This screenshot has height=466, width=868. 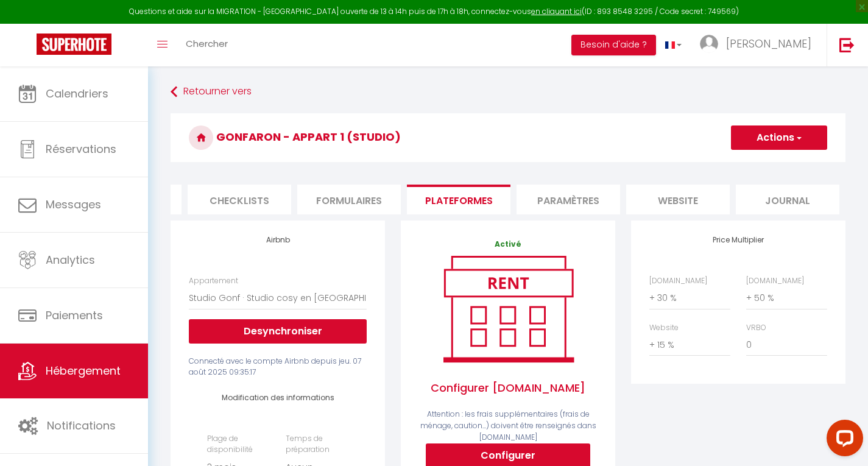 I want to click on span: Réservations, so click(x=81, y=148).